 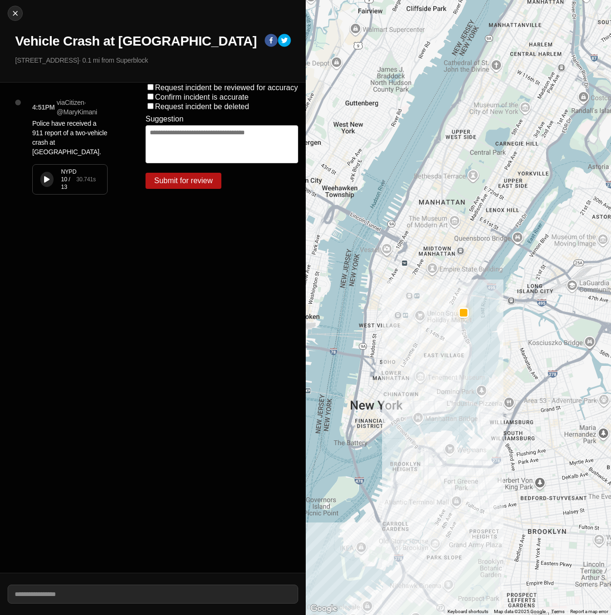 What do you see at coordinates (44, 107) in the screenshot?
I see `p: 4:51PM` at bounding box center [44, 107].